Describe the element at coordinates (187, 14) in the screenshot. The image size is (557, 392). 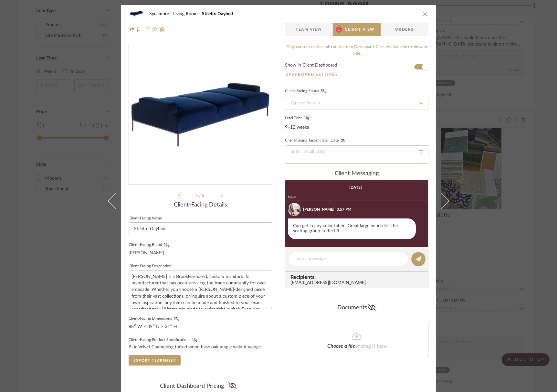
I see `span: Living Room` at that location.